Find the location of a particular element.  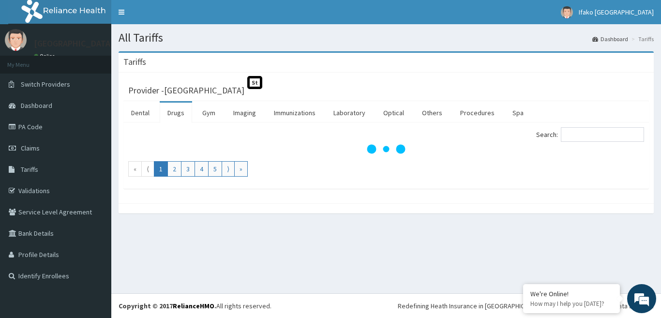

a: Spa is located at coordinates (518, 113).